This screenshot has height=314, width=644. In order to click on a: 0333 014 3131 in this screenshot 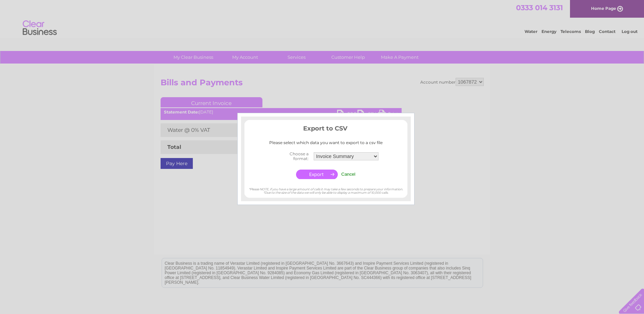, I will do `click(540, 7)`.